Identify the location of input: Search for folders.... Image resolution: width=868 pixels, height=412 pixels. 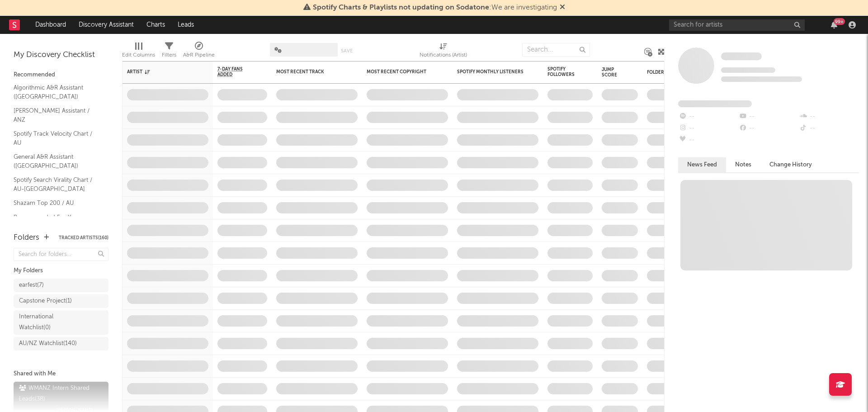
(61, 255).